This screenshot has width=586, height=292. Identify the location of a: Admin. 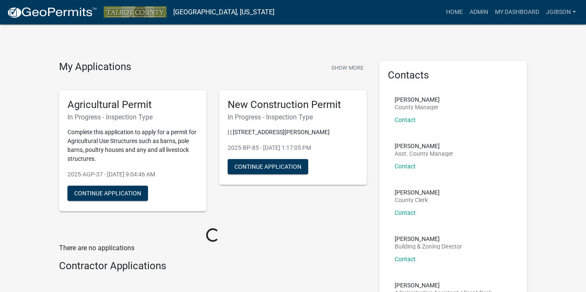
(479, 12).